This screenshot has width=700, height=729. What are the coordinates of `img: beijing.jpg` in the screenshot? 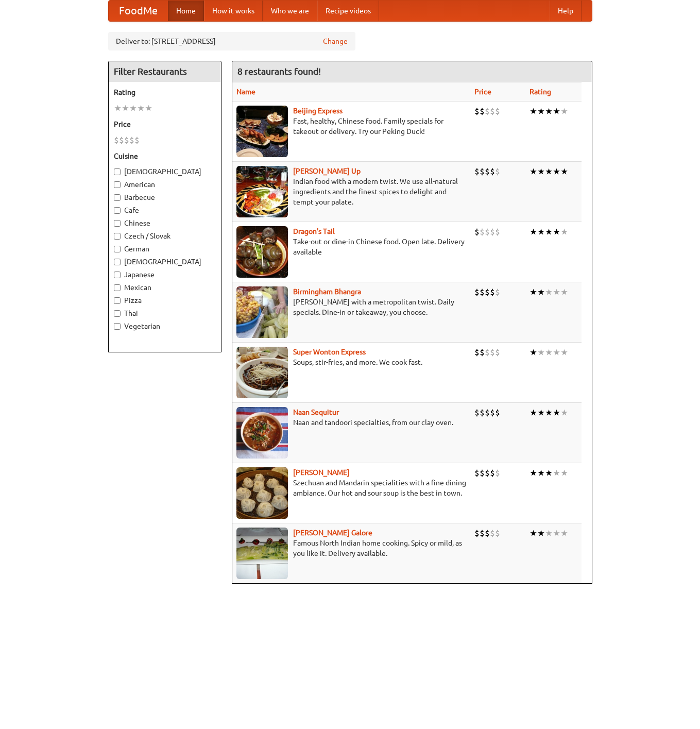 It's located at (262, 131).